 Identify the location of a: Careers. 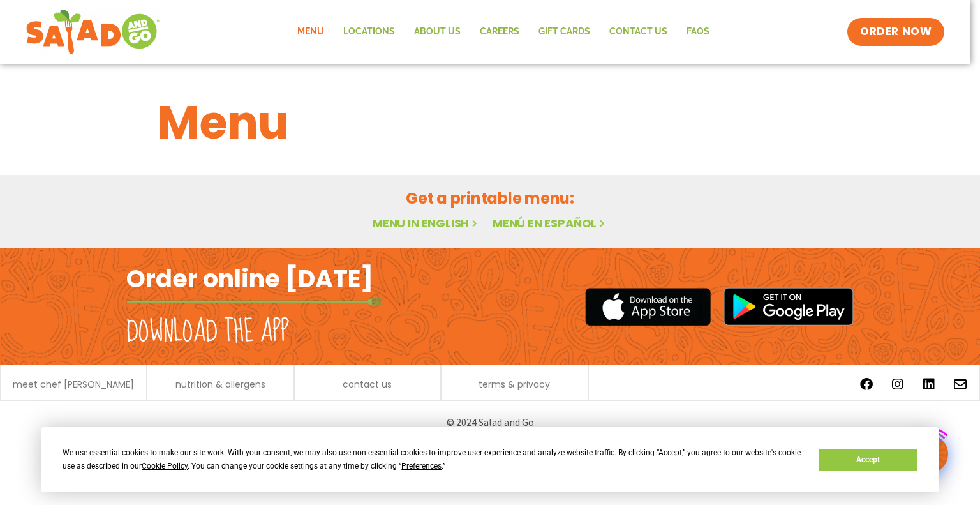
(500, 32).